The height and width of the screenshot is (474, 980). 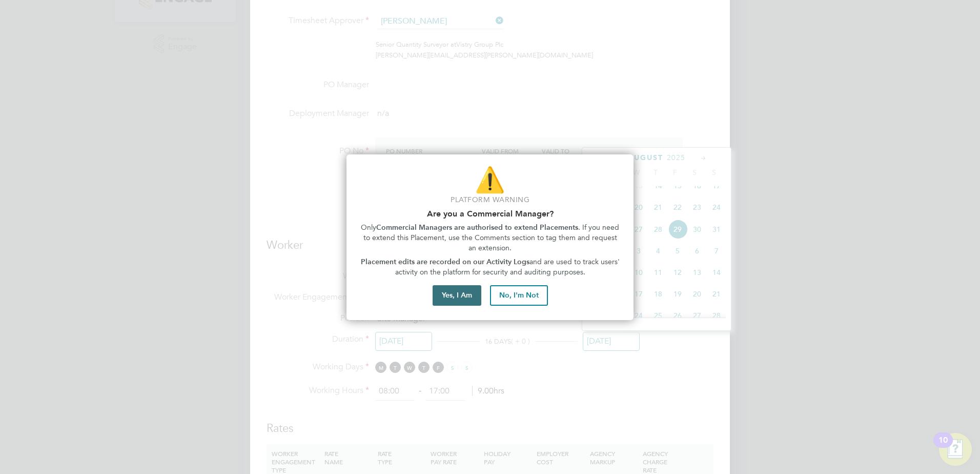 What do you see at coordinates (490, 238) in the screenshot?
I see `div: Are you part of the Commercial Team?` at bounding box center [490, 238].